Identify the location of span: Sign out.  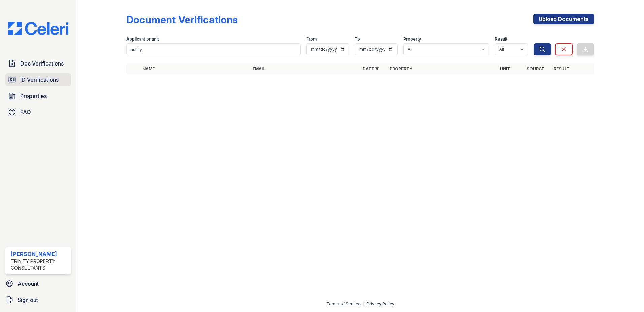
(28, 300).